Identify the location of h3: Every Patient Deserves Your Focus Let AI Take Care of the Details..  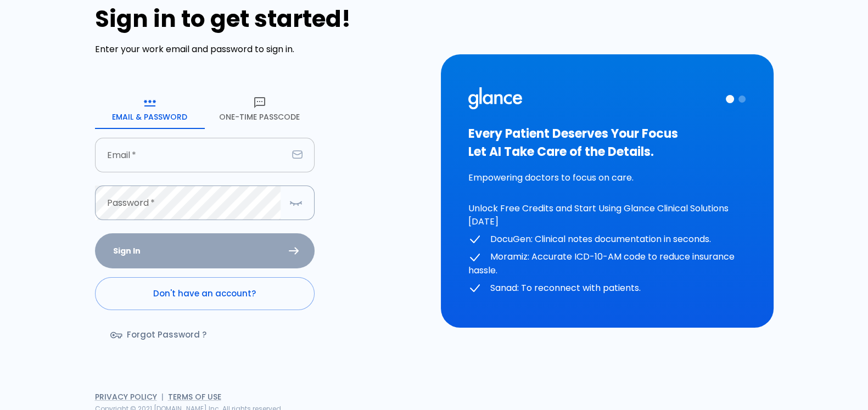
(607, 143).